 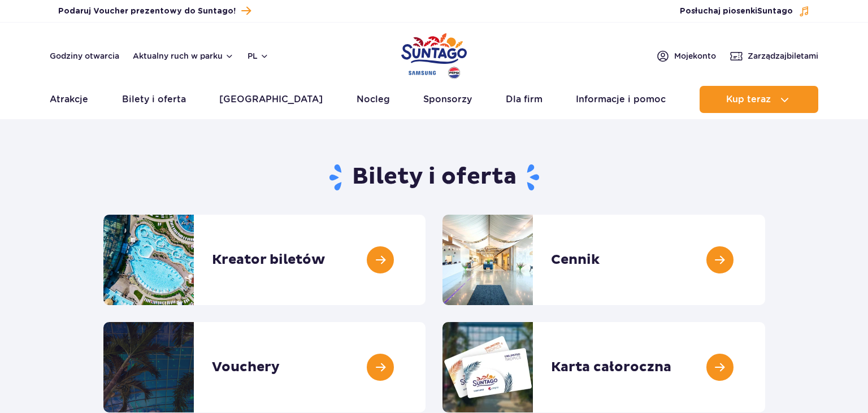 I want to click on span: Posłuchaj piosenki, so click(x=737, y=11).